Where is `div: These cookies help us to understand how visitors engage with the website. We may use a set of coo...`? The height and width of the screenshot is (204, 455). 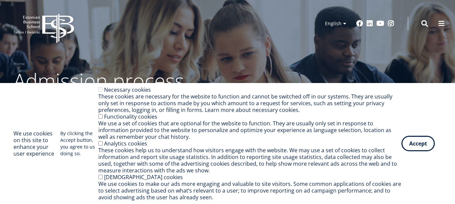
div: These cookies help us to understand how visitors engage with the website. We may use a set of coo... is located at coordinates (250, 161).